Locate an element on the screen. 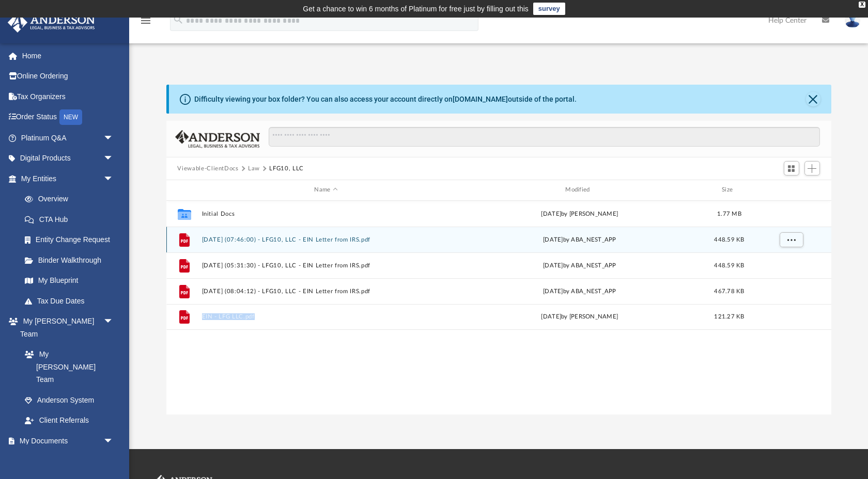 The height and width of the screenshot is (479, 868). a: Online Ordering is located at coordinates (68, 77).